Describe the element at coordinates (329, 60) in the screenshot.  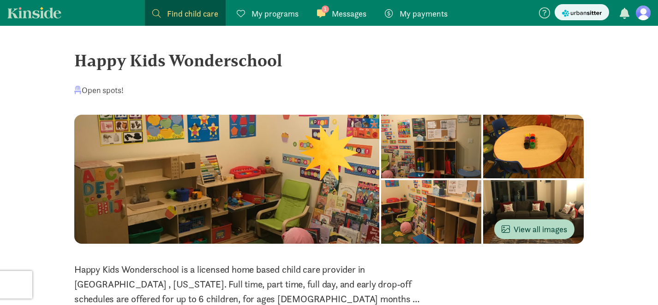
I see `div: Happy Kids Wonderschool` at that location.